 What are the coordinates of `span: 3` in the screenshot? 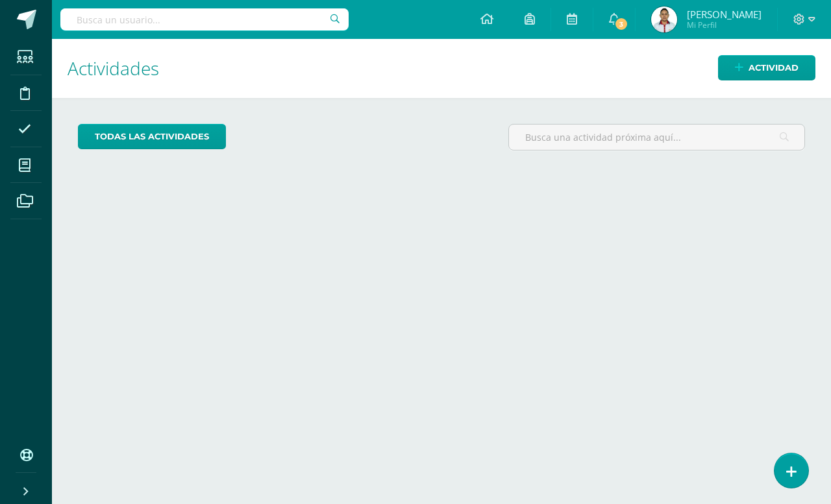 It's located at (622, 24).